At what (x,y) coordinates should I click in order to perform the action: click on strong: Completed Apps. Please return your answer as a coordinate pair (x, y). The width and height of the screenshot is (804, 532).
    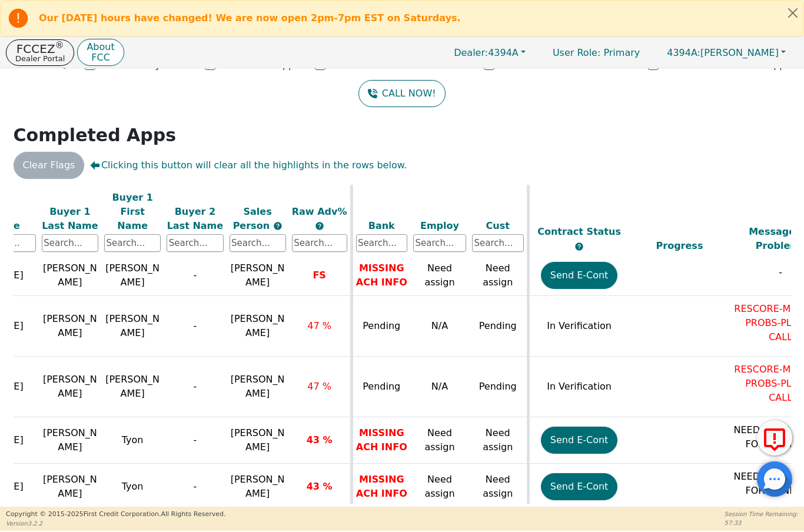
    Looking at the image, I should click on (95, 135).